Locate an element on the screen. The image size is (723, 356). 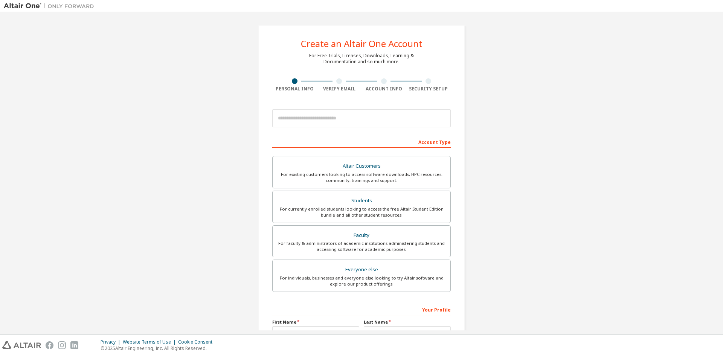
div: Account Info is located at coordinates (384, 89).